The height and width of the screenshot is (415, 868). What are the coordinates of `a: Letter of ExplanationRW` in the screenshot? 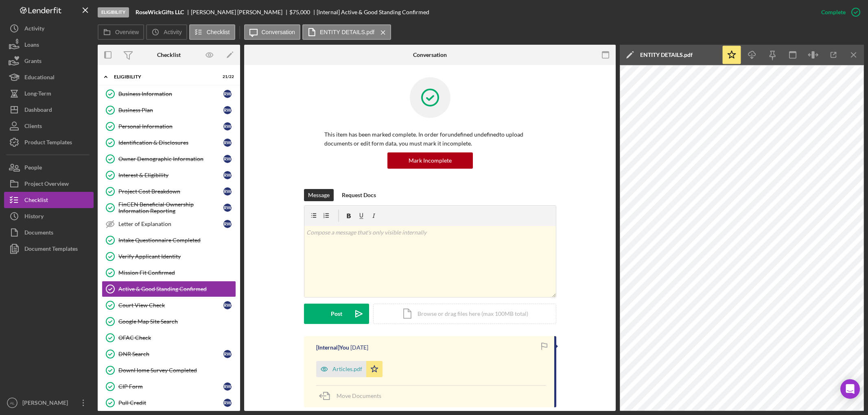 It's located at (169, 225).